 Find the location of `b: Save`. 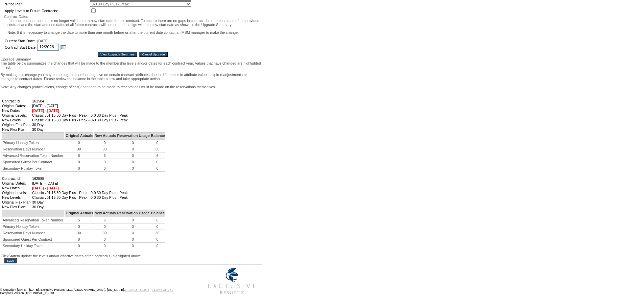

b: Save is located at coordinates (12, 256).